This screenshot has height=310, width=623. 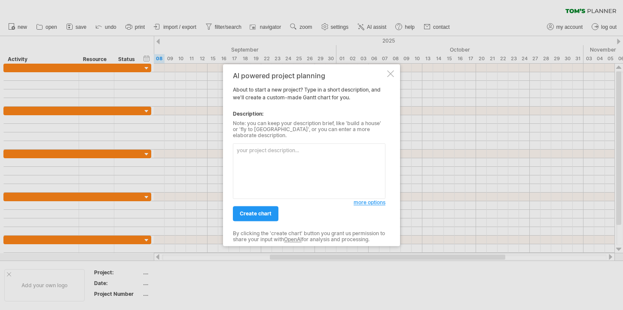 What do you see at coordinates (309, 155) in the screenshot?
I see `div: About to start a new project? Type in a short description, and we'll create a custom-made Gantt c...` at bounding box center [309, 155].